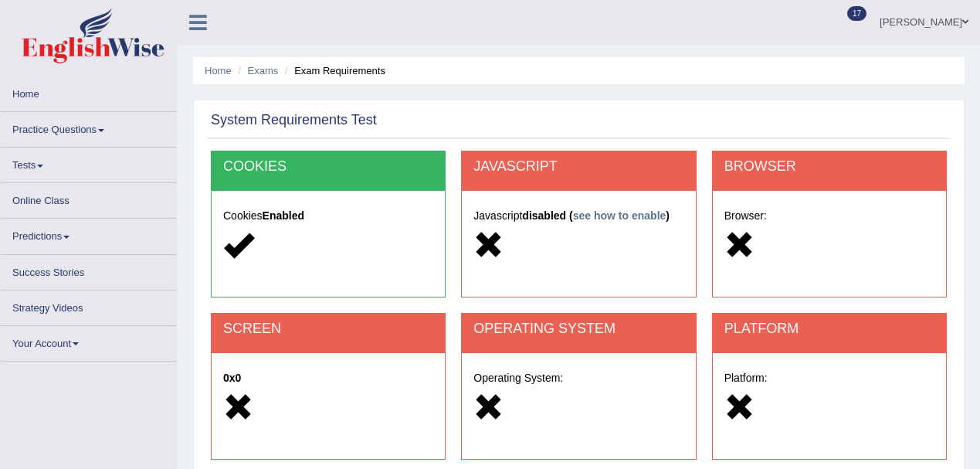  I want to click on h2: PLATFORM, so click(830, 329).